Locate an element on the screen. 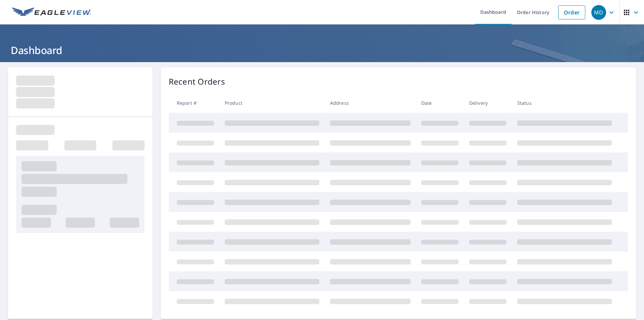  th: Report # is located at coordinates (194, 103).